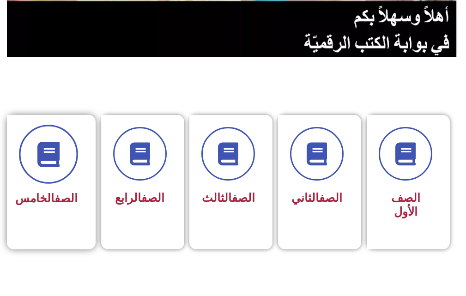  What do you see at coordinates (228, 198) in the screenshot?
I see `span: الثالث` at bounding box center [228, 198].